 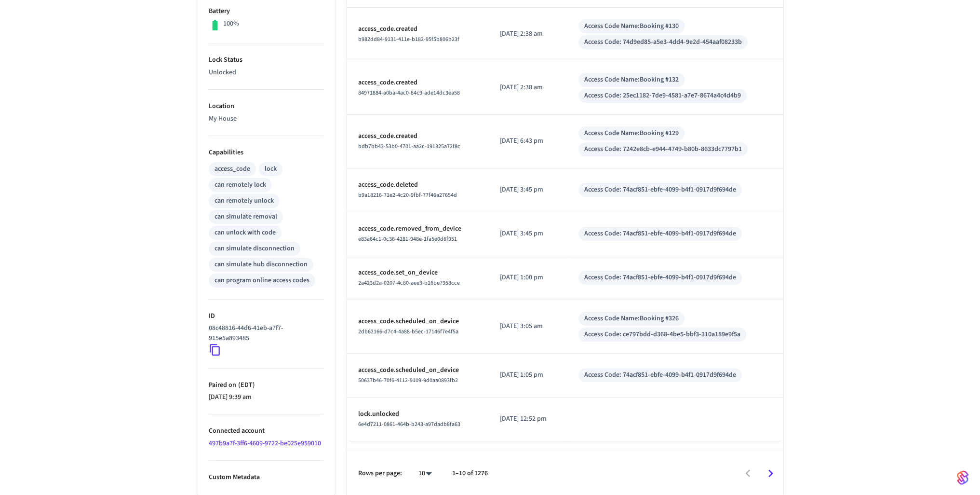 I want to click on p: My House, so click(x=266, y=119).